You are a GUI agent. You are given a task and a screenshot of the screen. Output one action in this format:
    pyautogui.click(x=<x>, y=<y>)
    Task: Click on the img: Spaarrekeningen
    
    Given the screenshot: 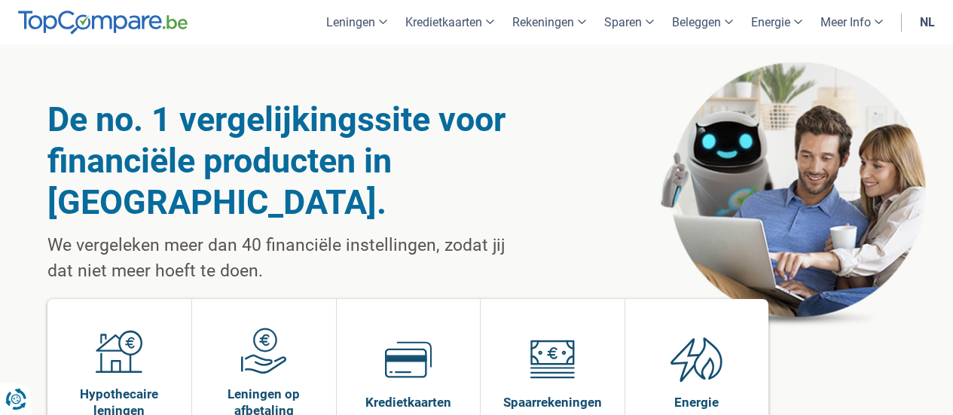 What is the action you would take?
    pyautogui.click(x=552, y=359)
    